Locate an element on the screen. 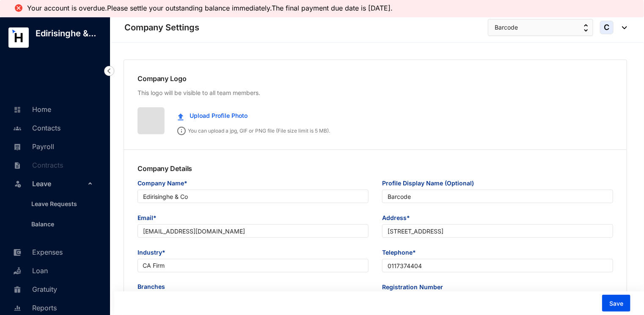  label: Industry* is located at coordinates (154, 253).